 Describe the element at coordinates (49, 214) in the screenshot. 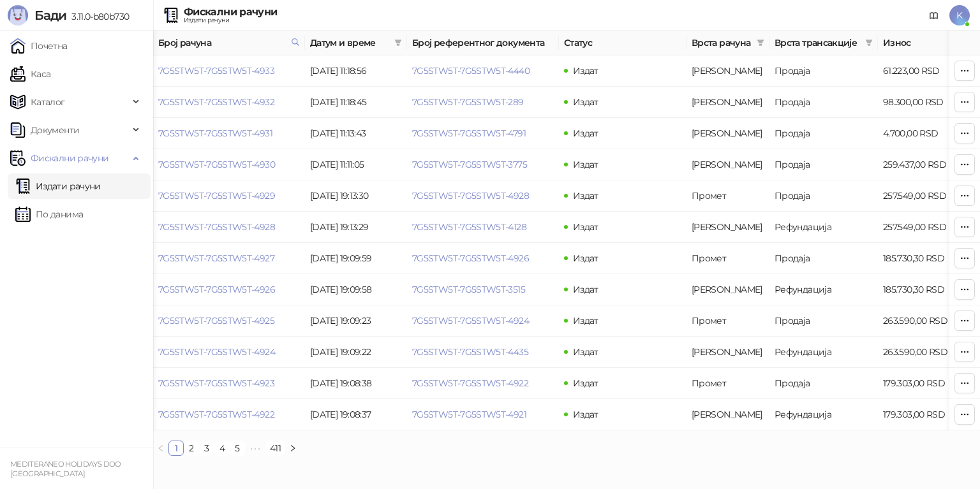

I see `a: По данима` at that location.